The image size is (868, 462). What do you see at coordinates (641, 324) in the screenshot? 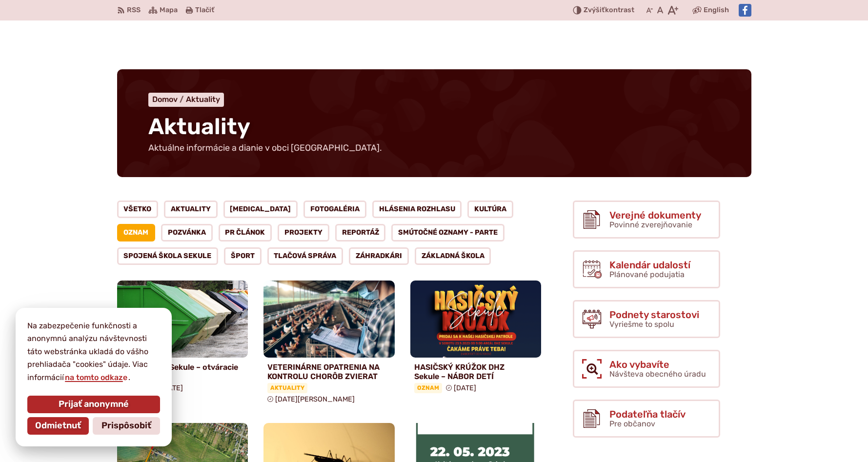
I see `span: Vyriešme to spolu` at bounding box center [641, 324].